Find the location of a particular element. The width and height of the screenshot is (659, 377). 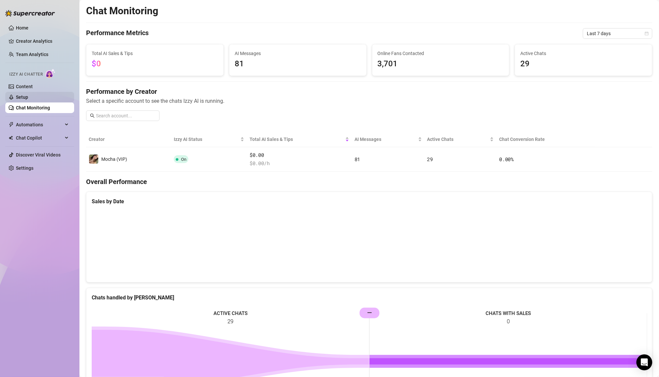

span: calendar is located at coordinates (647, 33).